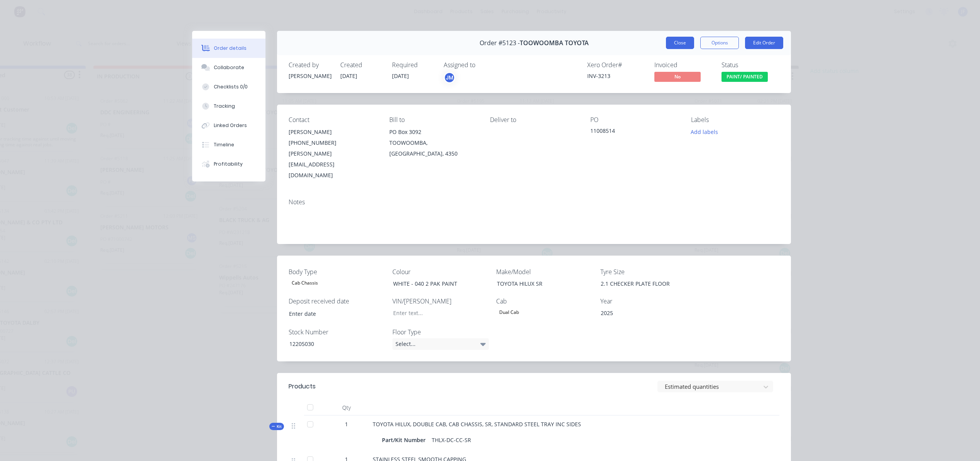  Describe the element at coordinates (337, 272) in the screenshot. I see `label: Body Type` at that location.